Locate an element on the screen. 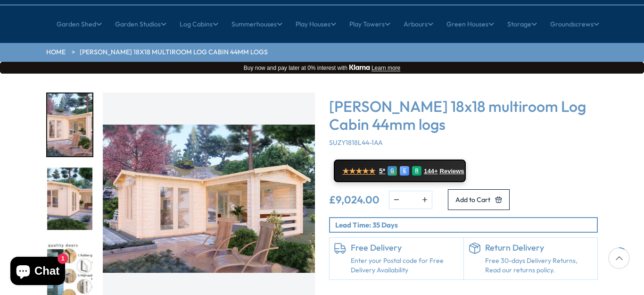 The image size is (644, 295). h6: Free Delivery is located at coordinates (404, 248).